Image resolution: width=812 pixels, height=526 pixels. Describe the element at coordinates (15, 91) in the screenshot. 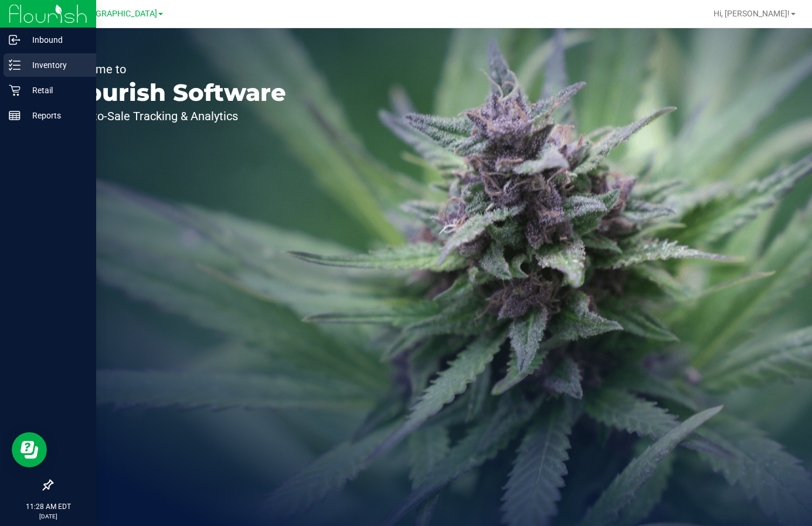

I see `inline-svg: Retail` at that location.